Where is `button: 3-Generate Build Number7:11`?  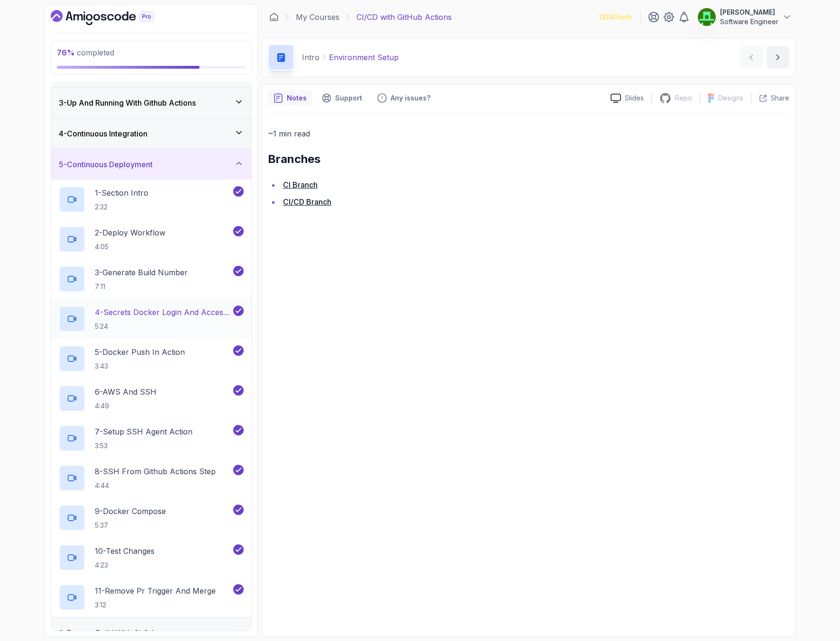 button: 3-Generate Build Number7:11 is located at coordinates (151, 279).